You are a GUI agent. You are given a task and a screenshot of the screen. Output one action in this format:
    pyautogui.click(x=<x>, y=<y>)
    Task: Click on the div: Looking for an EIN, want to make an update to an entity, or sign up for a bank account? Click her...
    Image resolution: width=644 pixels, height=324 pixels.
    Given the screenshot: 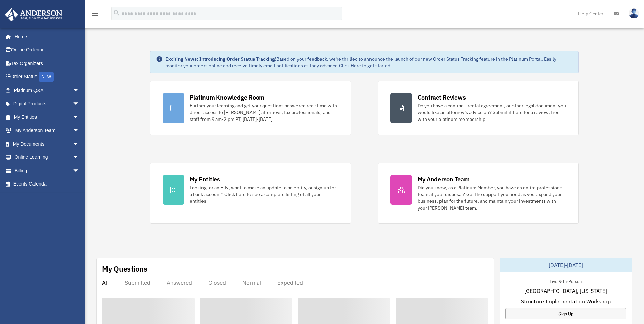 What is the action you would take?
    pyautogui.click(x=264, y=194)
    